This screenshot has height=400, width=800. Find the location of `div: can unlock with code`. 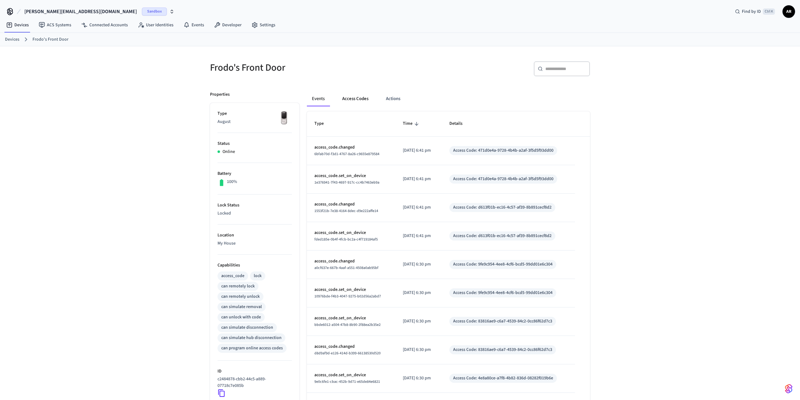

div: can unlock with code is located at coordinates (241, 317).